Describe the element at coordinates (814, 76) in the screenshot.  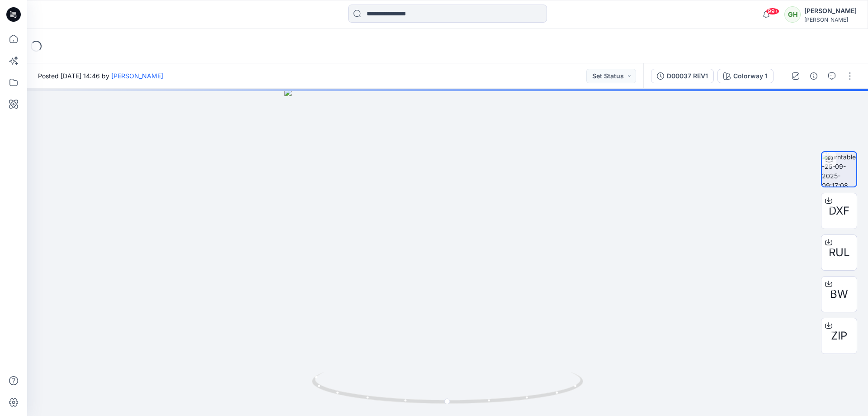
I see `button: Details` at that location.